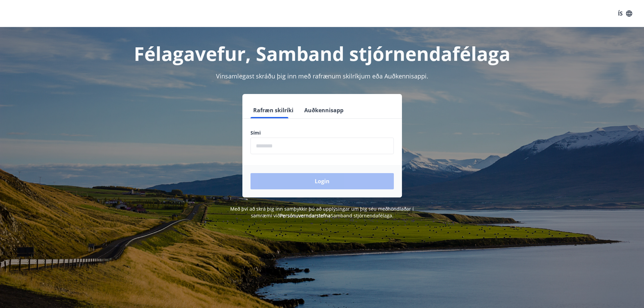 This screenshot has height=308, width=644. I want to click on span: Vinsamlegast skráðu þig inn með rafrænum skilríkjum eða Auðkennisappi., so click(322, 76).